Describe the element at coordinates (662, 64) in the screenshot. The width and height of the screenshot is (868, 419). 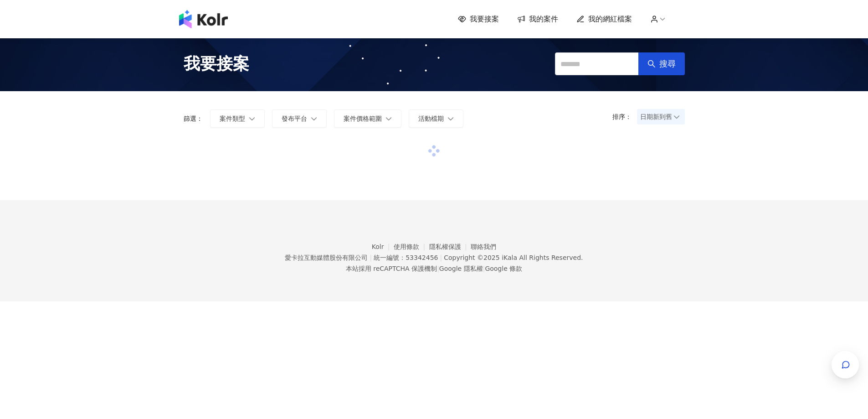
I see `button: 搜尋` at that location.